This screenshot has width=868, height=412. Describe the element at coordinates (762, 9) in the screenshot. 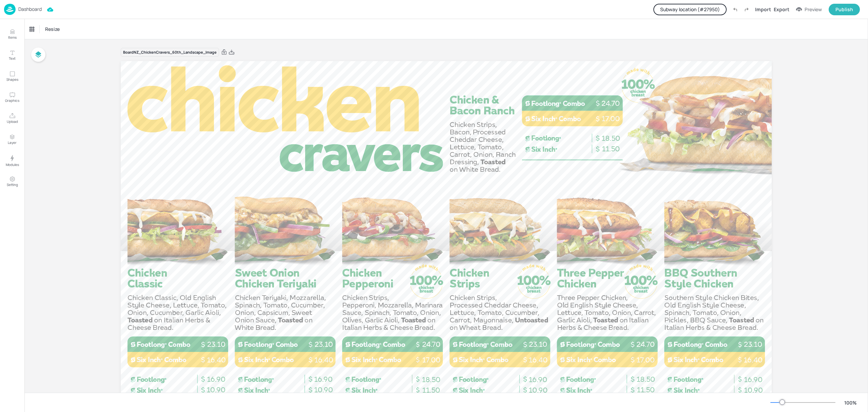

I see `div: Import` at that location.